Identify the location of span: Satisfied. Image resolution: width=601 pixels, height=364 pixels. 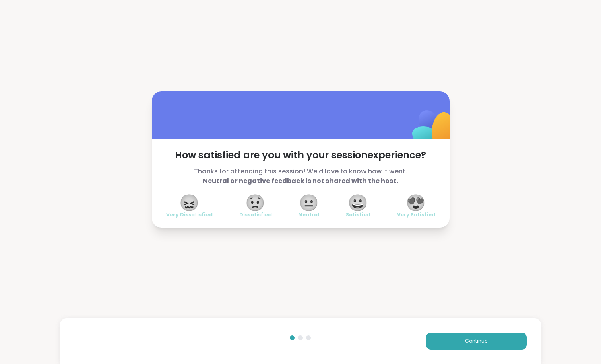
(358, 215).